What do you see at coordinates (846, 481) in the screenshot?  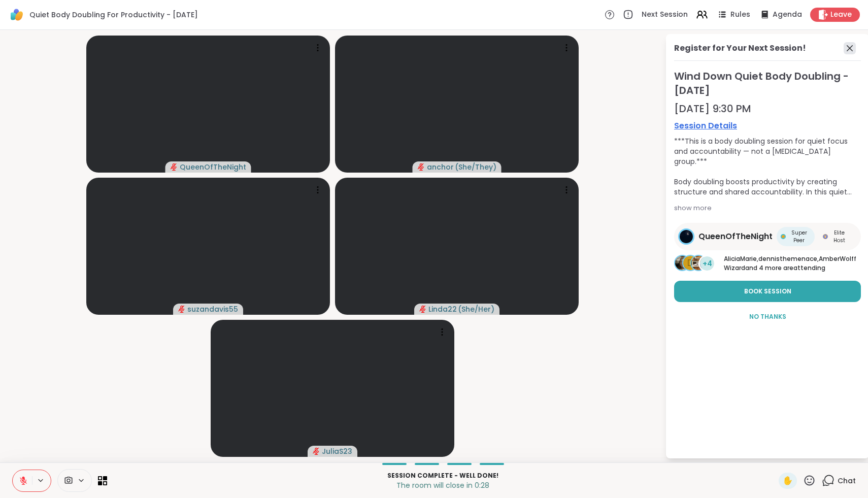 I see `span: Chat` at bounding box center [846, 481].